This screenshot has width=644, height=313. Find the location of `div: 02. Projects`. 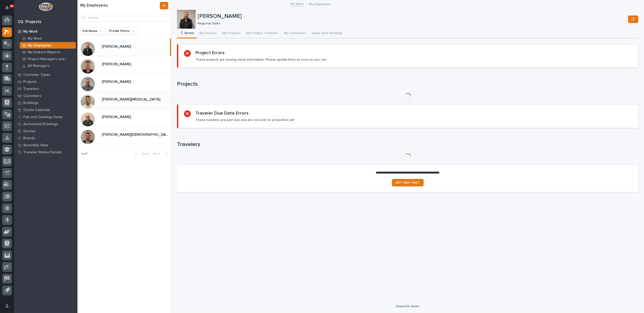

div: 02. Projects is located at coordinates (30, 22).